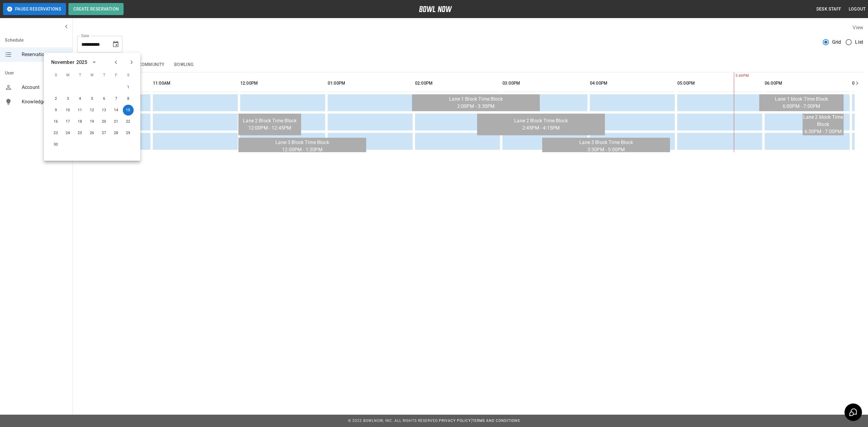 This screenshot has width=868, height=427. Describe the element at coordinates (116, 99) in the screenshot. I see `button: Nov 7, 2025` at that location.